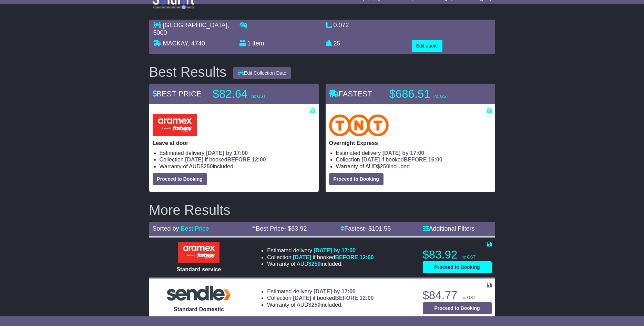 This screenshot has width=644, height=326. What do you see at coordinates (166, 229) in the screenshot?
I see `span: Sorted by` at bounding box center [166, 229].